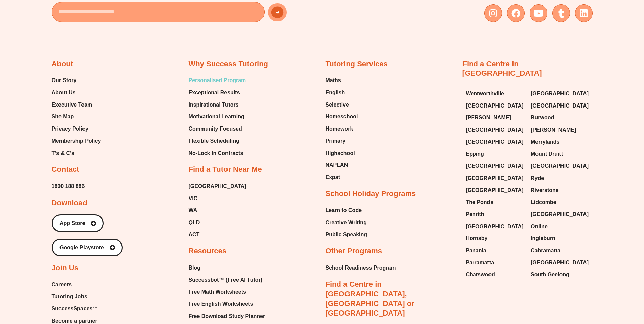 This screenshot has height=324, width=644. I want to click on span: ACT, so click(194, 235).